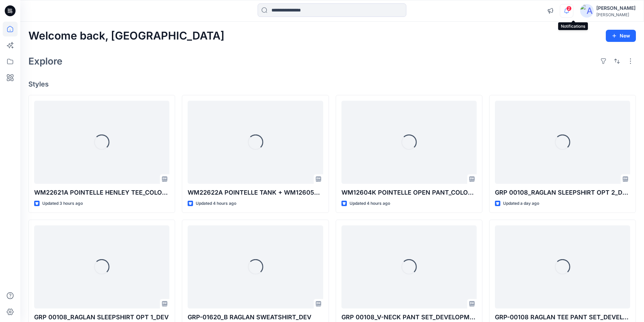  Describe the element at coordinates (256, 193) in the screenshot. I see `p: WM22622A POINTELLE TANK + WM12605K POINTELLE SHORT -w- PICOT_COLORWAY REV1` at that location.